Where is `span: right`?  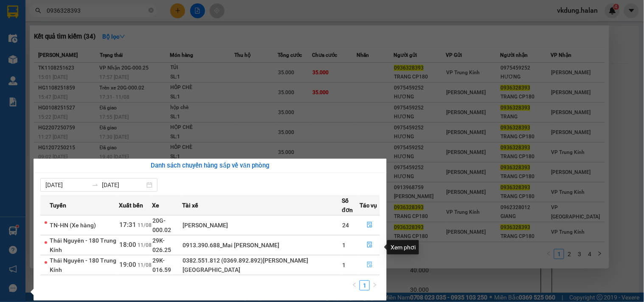 span: right is located at coordinates (375, 285).